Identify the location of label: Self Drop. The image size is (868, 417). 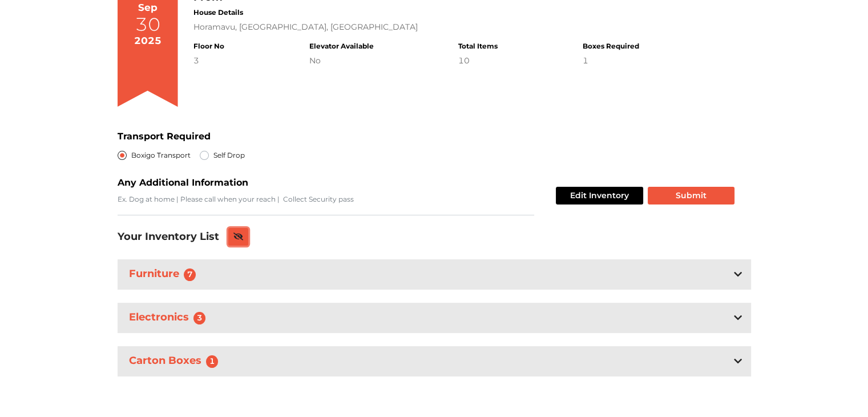
(229, 155).